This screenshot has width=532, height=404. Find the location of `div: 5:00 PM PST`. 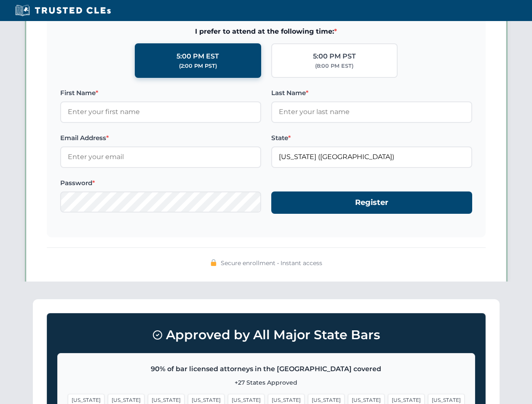

div: 5:00 PM PST is located at coordinates (335, 56).